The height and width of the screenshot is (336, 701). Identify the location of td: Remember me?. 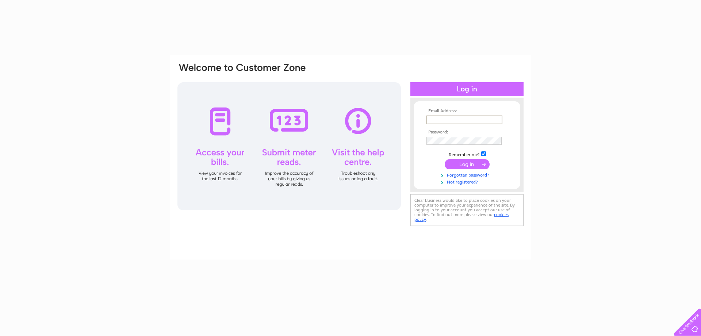
(467, 154).